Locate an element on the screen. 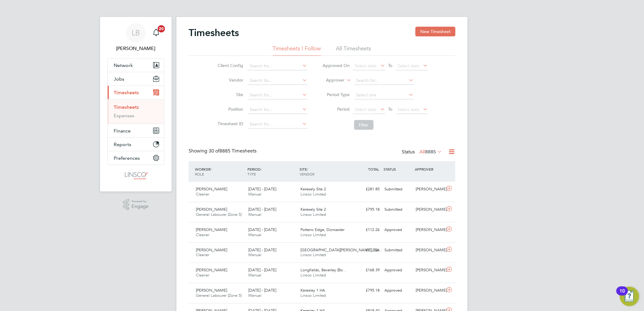 This screenshot has height=311, width=644. li: Timesheets I Follow is located at coordinates (297, 50).